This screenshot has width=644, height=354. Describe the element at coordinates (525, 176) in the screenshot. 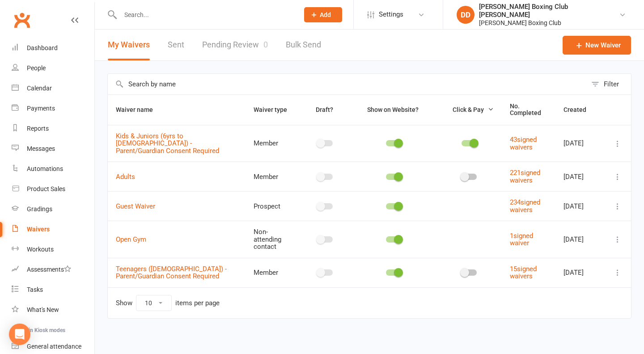

I see `a: 221signed waivers` at that location.